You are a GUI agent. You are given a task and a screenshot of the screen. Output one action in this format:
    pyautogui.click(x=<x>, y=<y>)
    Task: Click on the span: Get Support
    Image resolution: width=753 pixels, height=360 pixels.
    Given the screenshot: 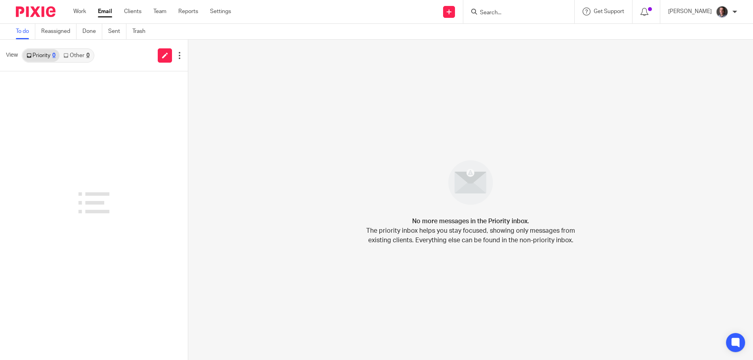 What is the action you would take?
    pyautogui.click(x=608, y=11)
    